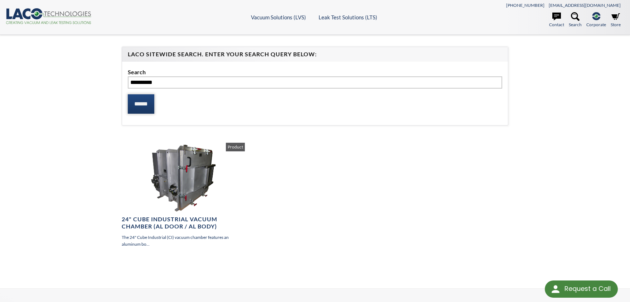 The width and height of the screenshot is (630, 302). Describe the element at coordinates (557, 20) in the screenshot. I see `a: Contact` at that location.